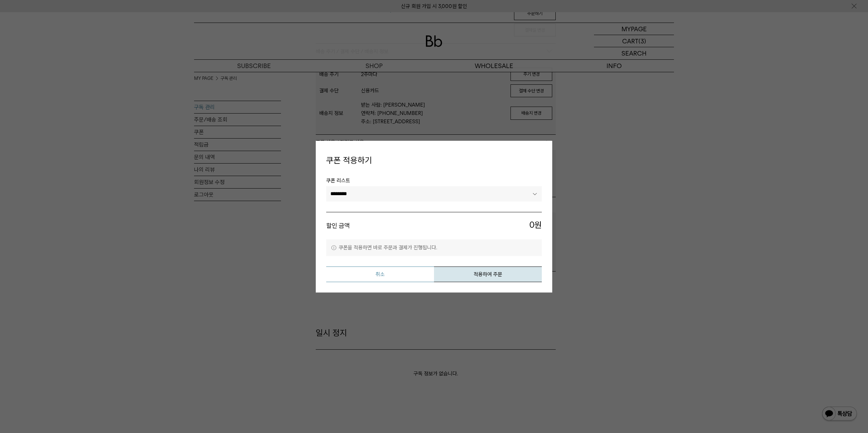 The image size is (868, 433). I want to click on button: 적용하여 주문, so click(488, 274).